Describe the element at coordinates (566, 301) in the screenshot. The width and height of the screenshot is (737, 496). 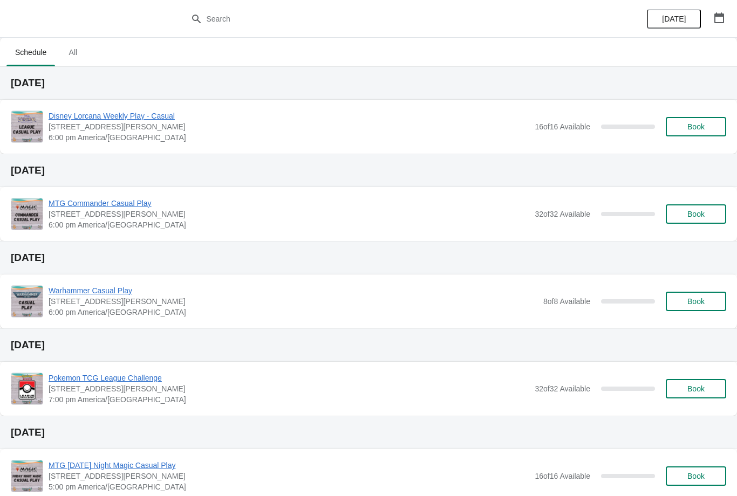
I see `span: 8 of 8 Available` at that location.